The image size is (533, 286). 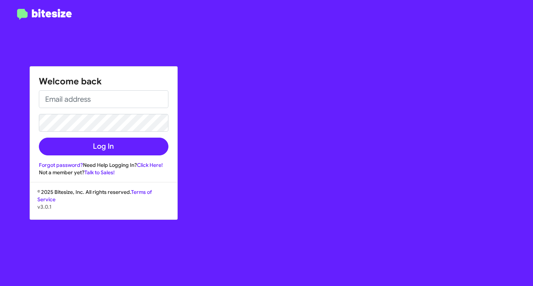 What do you see at coordinates (104, 172) in the screenshot?
I see `div: Not a member yet?` at bounding box center [104, 172].